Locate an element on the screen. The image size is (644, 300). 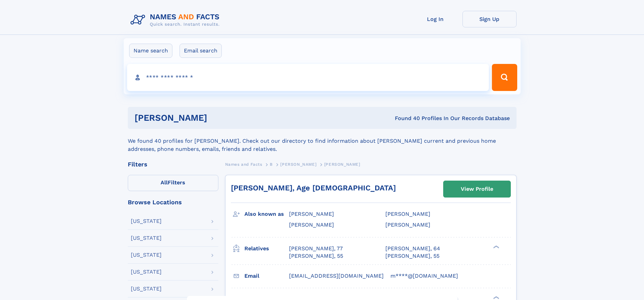
div: Filters is located at coordinates (173, 164).